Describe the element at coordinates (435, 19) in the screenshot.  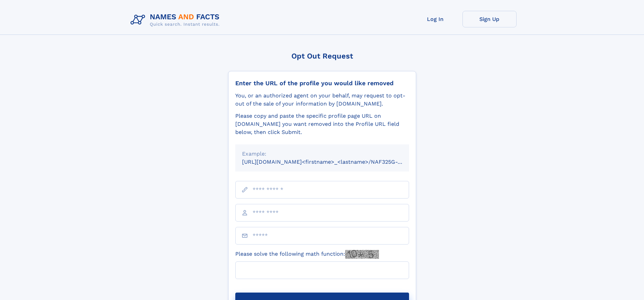
I see `a: Log In` at that location.